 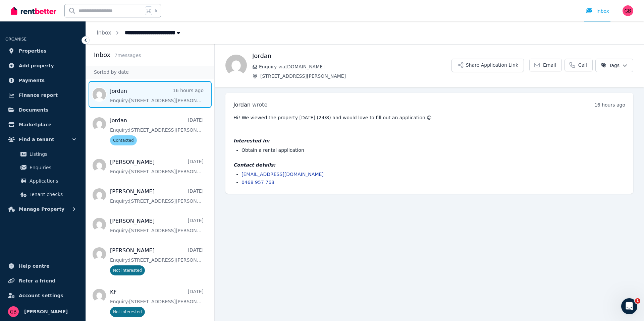 What do you see at coordinates (38, 95) in the screenshot?
I see `span: Finance report` at bounding box center [38, 95].